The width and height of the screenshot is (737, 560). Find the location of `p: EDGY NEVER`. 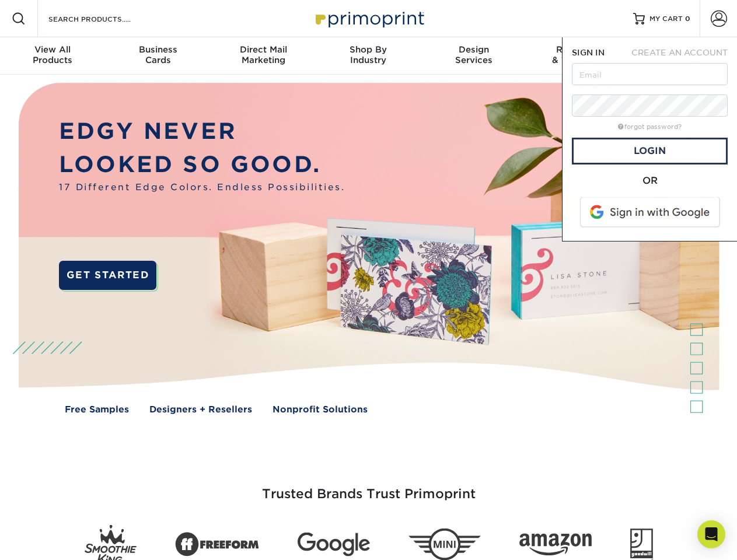

p: EDGY NEVER is located at coordinates (202, 131).